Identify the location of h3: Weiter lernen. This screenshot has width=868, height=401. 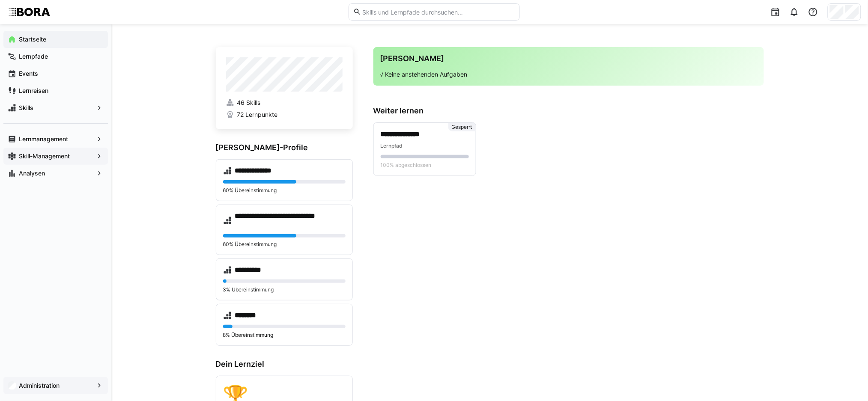
(569, 111).